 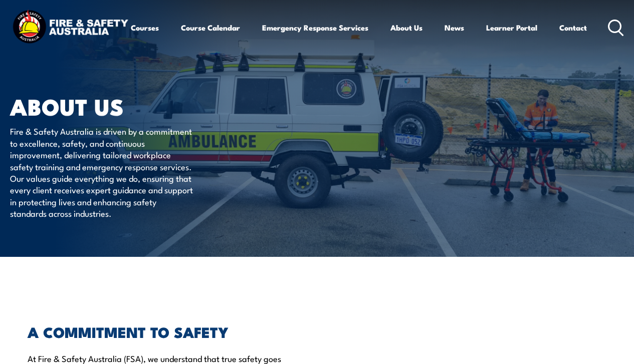 What do you see at coordinates (145, 27) in the screenshot?
I see `a: Courses` at bounding box center [145, 27].